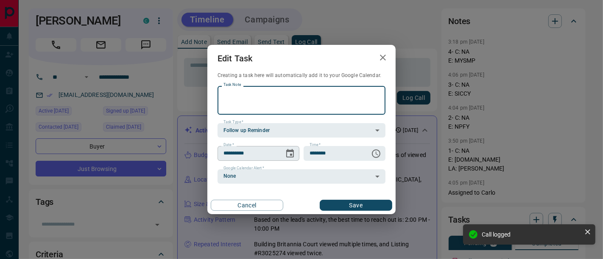 This screenshot has width=603, height=259. Describe the element at coordinates (356, 206) in the screenshot. I see `button: Save` at that location.